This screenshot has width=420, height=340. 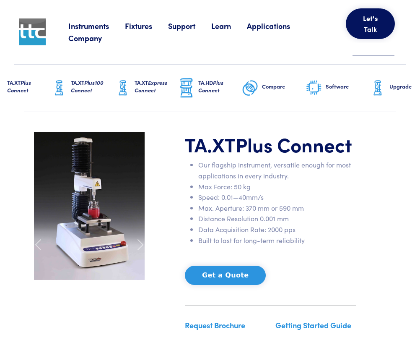 I want to click on a: Software, so click(x=337, y=88).